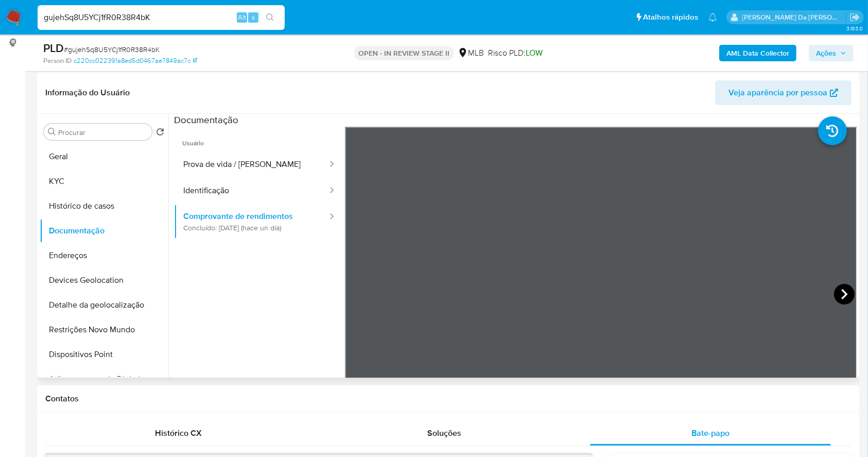  Describe the element at coordinates (253, 17) in the screenshot. I see `span: s` at that location.